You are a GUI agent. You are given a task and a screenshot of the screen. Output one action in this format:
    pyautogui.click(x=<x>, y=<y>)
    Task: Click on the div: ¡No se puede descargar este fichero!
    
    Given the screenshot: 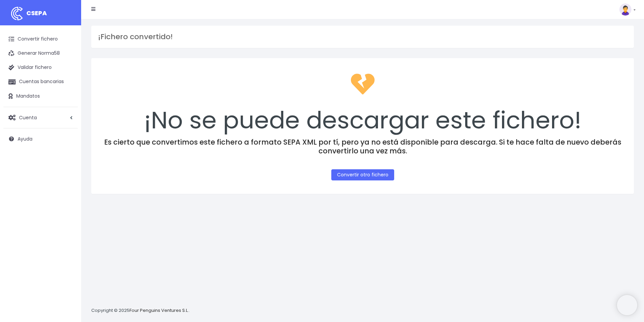 What is the action you would take?
    pyautogui.click(x=363, y=102)
    